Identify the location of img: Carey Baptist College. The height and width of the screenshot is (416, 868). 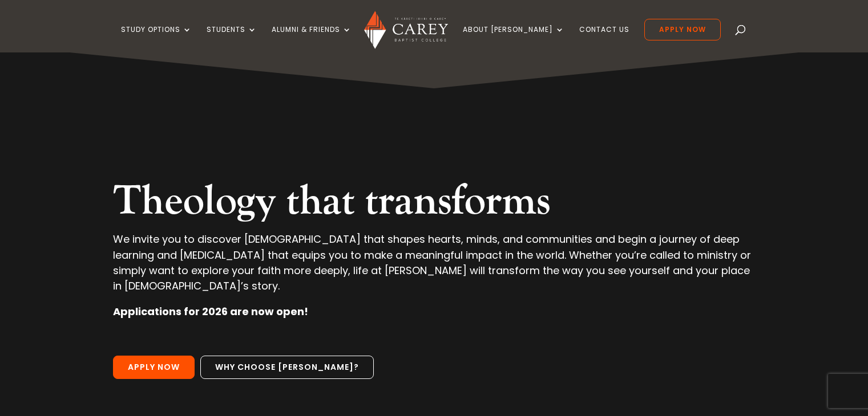
(406, 30).